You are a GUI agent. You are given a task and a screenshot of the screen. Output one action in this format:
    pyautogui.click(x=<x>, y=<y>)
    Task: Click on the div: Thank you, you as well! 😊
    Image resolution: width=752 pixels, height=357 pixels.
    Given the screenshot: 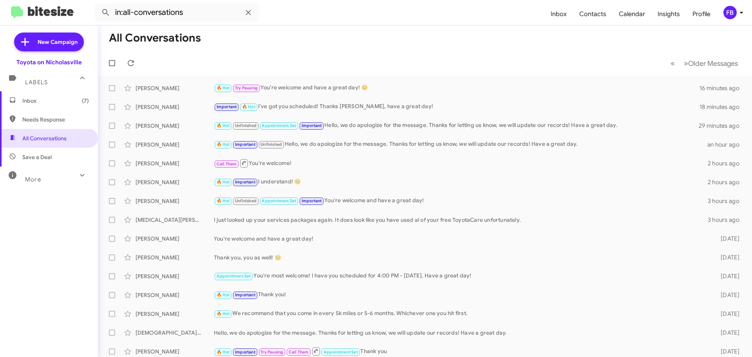 What is the action you would take?
    pyautogui.click(x=461, y=257)
    